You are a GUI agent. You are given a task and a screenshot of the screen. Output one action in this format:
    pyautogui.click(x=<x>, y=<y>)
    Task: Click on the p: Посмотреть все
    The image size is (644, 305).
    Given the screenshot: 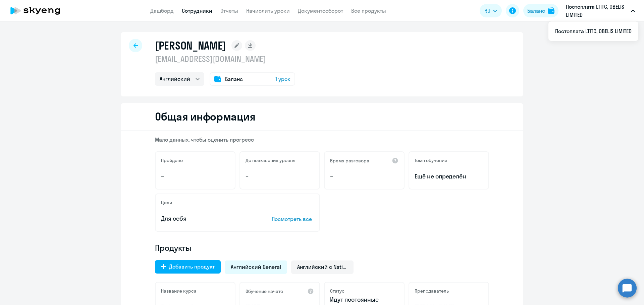 What is the action you would take?
    pyautogui.click(x=293, y=219)
    